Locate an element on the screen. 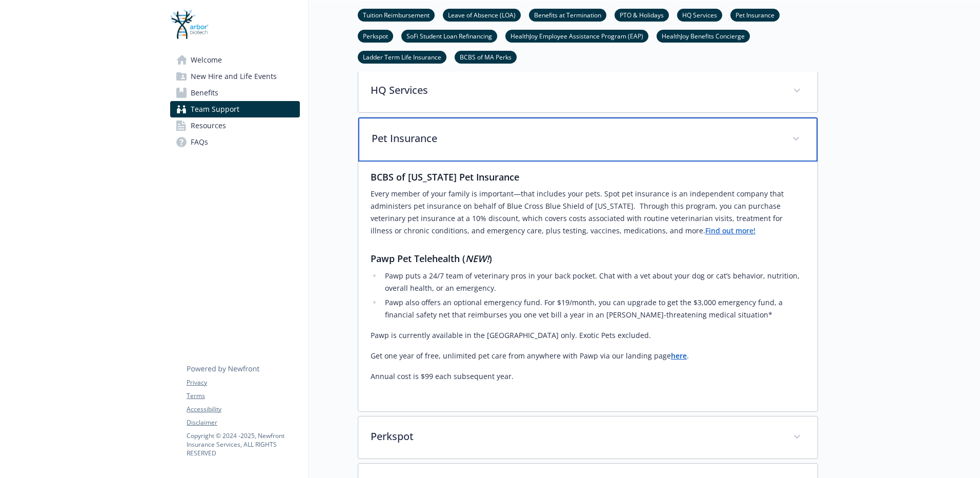  div: HQ Services is located at coordinates (588, 91).